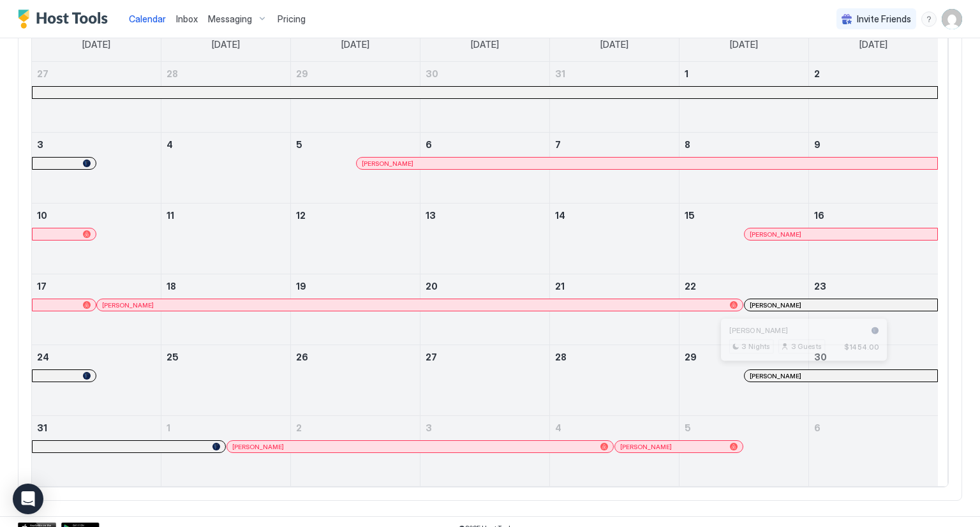  I want to click on td: August 4, 2025, so click(225, 168).